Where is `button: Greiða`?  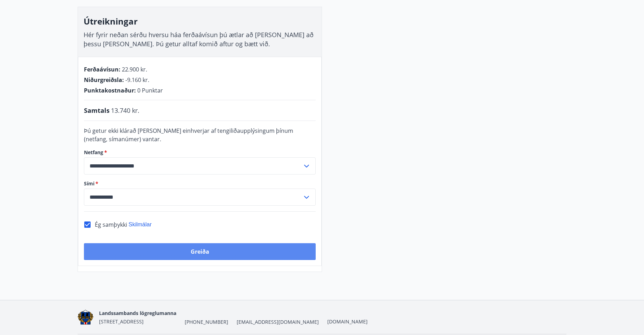 button: Greiða is located at coordinates (200, 252).